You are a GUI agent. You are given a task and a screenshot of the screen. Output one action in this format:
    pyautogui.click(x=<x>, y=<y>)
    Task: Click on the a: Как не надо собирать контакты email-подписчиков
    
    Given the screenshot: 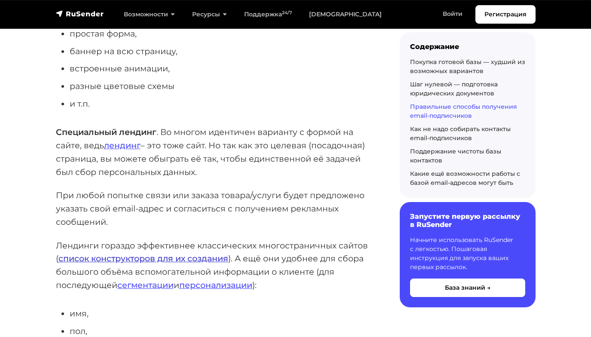 What is the action you would take?
    pyautogui.click(x=461, y=133)
    